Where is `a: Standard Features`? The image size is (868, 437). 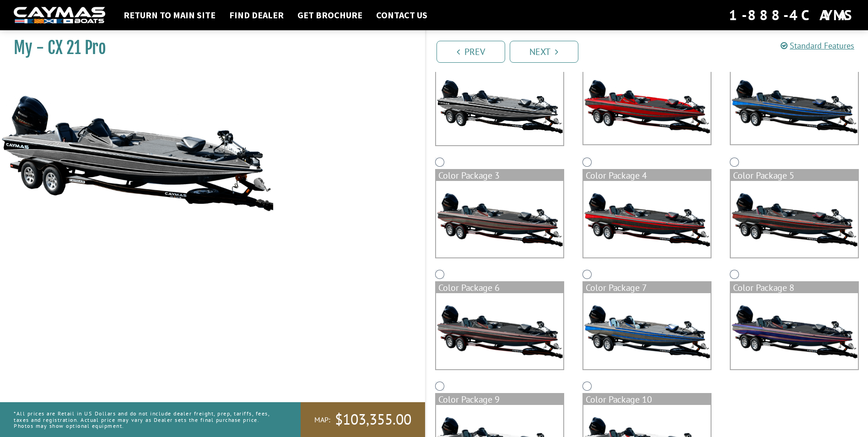 a: Standard Features is located at coordinates (818, 46).